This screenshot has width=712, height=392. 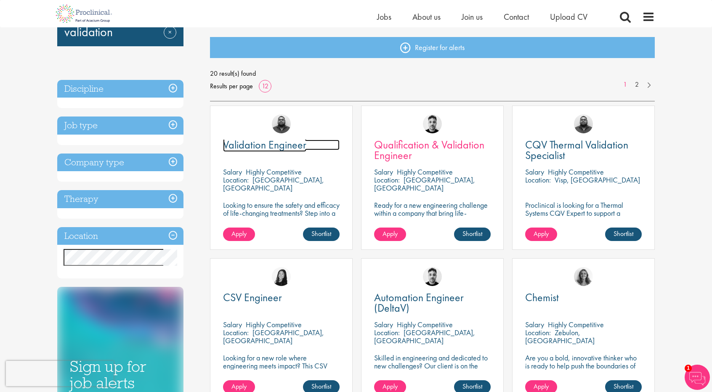 I want to click on p: Looking for a new role where engineering meets impact? This CSV Engineer role is calling your name!, so click(x=281, y=366).